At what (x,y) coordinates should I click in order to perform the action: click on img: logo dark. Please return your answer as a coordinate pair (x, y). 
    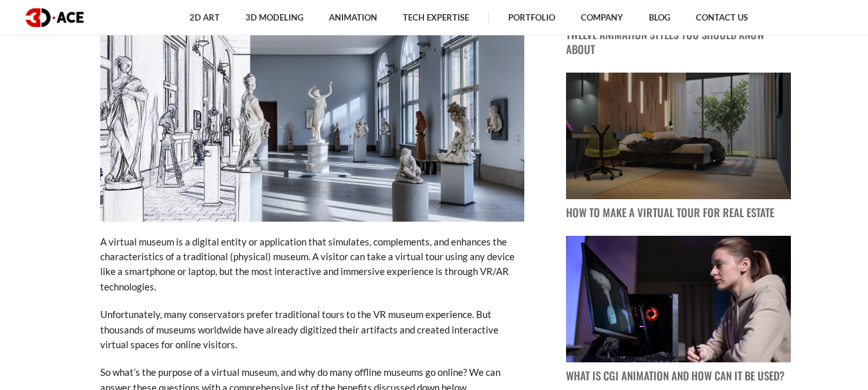
    Looking at the image, I should click on (55, 17).